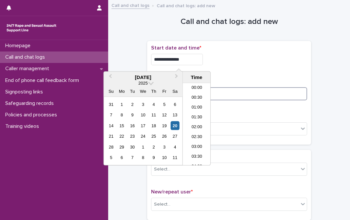  Describe the element at coordinates (25, 92) in the screenshot. I see `p: Signposting links` at that location.